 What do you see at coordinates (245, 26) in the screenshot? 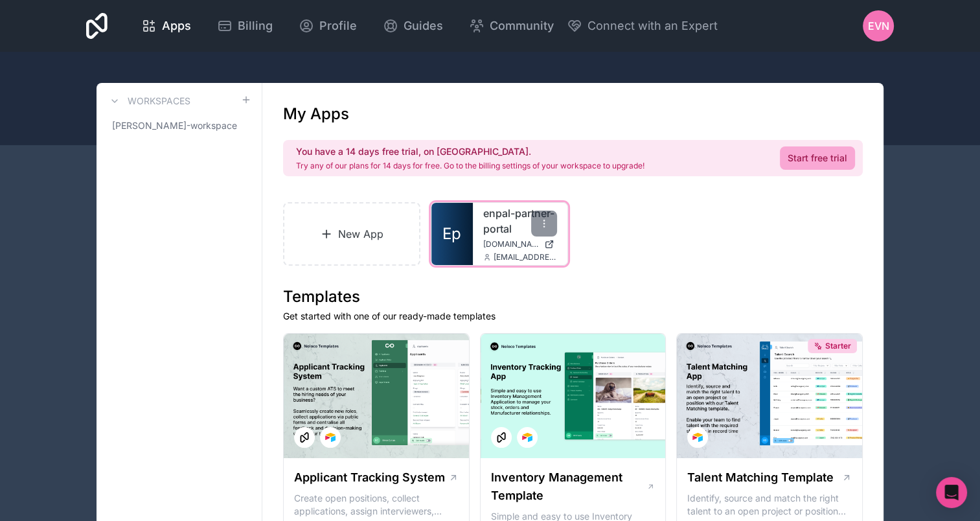
I see `a: Billing` at bounding box center [245, 26].